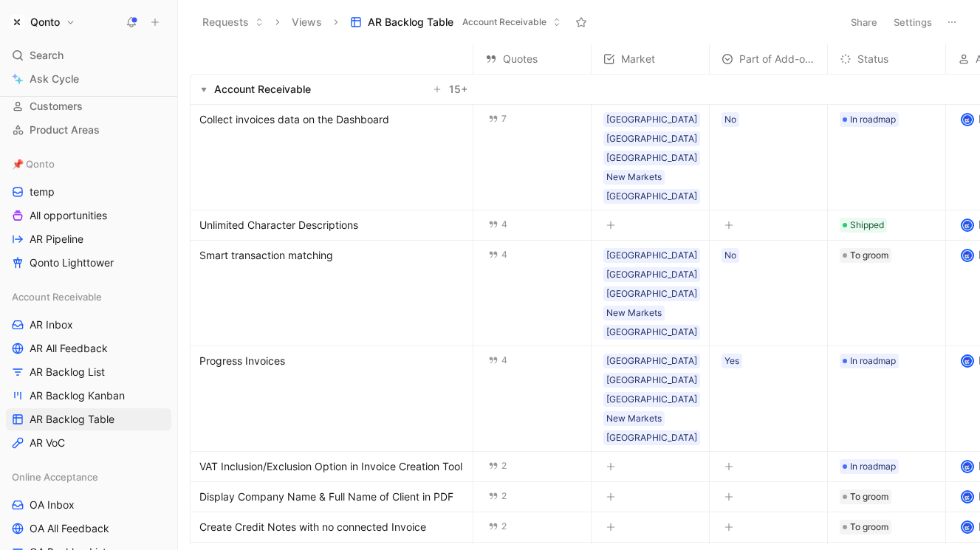 This screenshot has width=980, height=550. What do you see at coordinates (89, 107) in the screenshot?
I see `a: Customers` at bounding box center [89, 107].